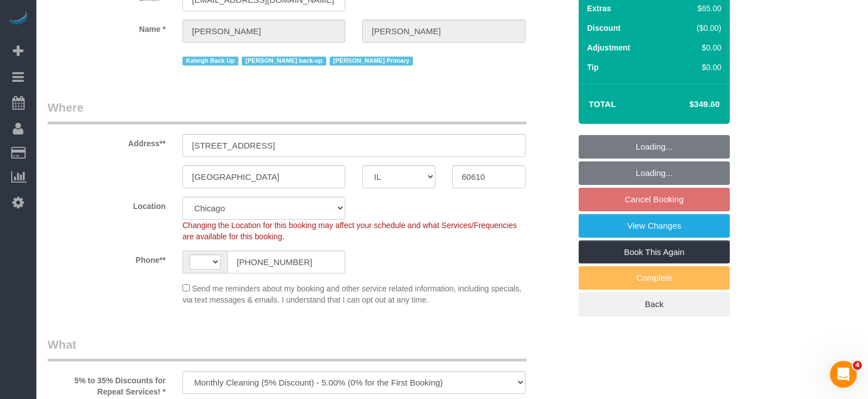 The image size is (868, 399). What do you see at coordinates (106, 27) in the screenshot?
I see `label: Name *` at bounding box center [106, 27].